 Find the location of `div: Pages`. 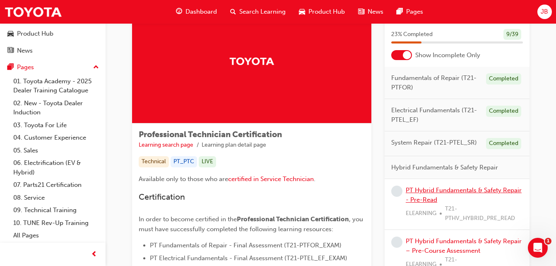

div: Pages is located at coordinates (25, 67).